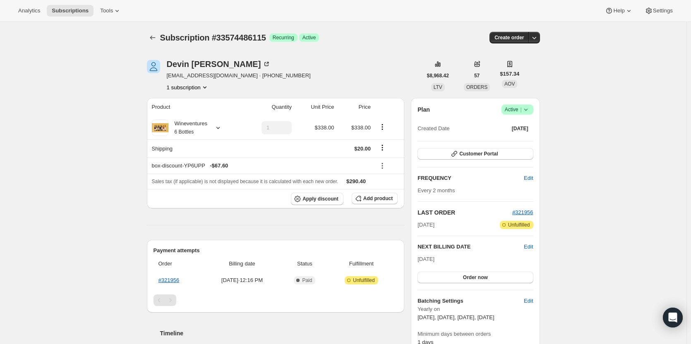 The image size is (691, 344). What do you see at coordinates (106, 11) in the screenshot?
I see `span: Tools` at bounding box center [106, 11].